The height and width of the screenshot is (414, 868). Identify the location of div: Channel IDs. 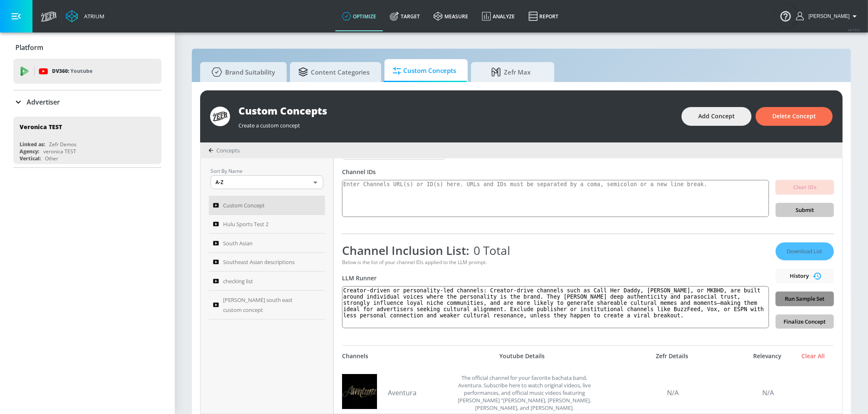
(588, 172).